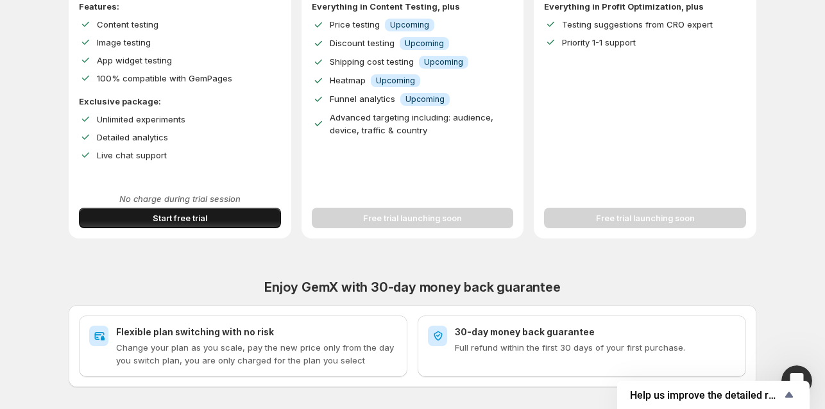 This screenshot has height=409, width=825. Describe the element at coordinates (598, 42) in the screenshot. I see `span: Priority 1-1 support` at that location.